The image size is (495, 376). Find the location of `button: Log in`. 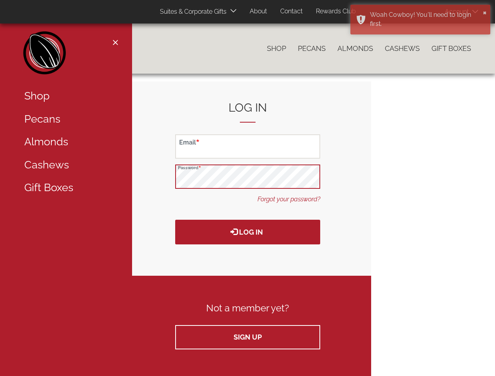

button: Log in is located at coordinates (248, 232).